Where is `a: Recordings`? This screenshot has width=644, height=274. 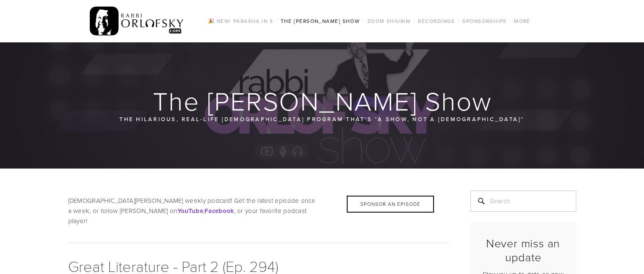
a: Recordings is located at coordinates (436, 21).